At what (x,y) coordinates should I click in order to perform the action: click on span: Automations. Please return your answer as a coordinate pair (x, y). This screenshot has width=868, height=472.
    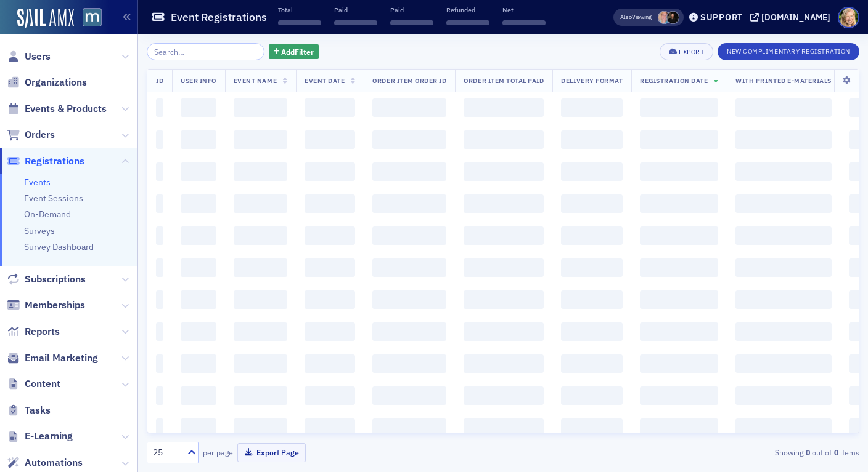
    Looking at the image, I should click on (53, 463).